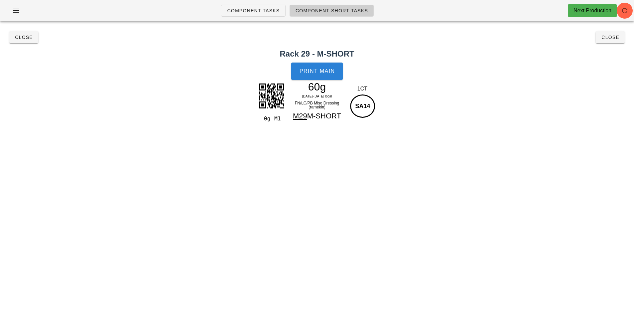  I want to click on span: Print Main, so click(317, 71).